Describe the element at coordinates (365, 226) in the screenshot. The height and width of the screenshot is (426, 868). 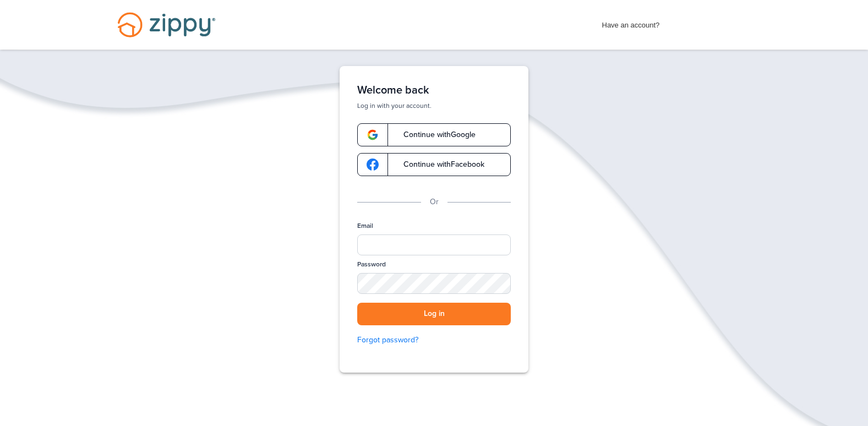
I see `label: Email` at that location.